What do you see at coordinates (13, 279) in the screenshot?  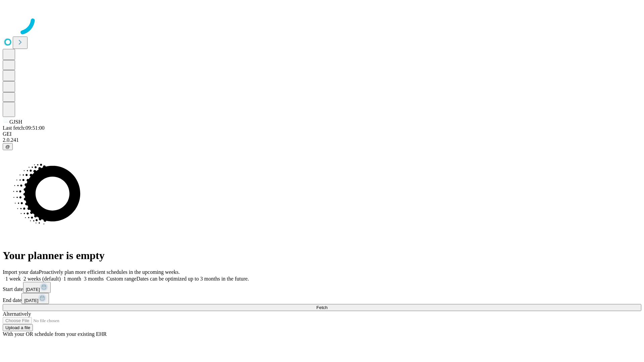 I see `span: 1 week` at bounding box center [13, 279].